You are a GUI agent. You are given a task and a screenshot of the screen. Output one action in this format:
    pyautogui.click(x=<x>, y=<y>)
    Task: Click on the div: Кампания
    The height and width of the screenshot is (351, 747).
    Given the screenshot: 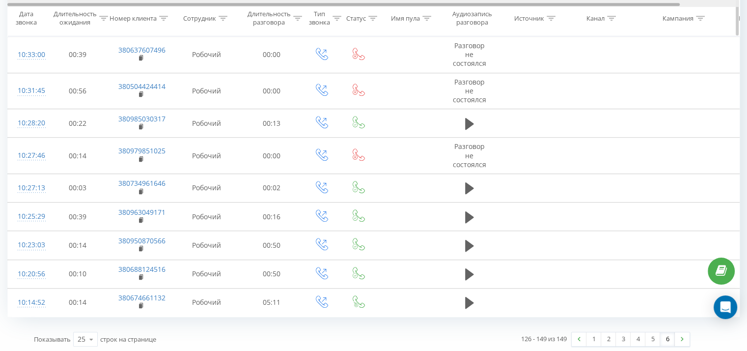 What is the action you would take?
    pyautogui.click(x=678, y=18)
    